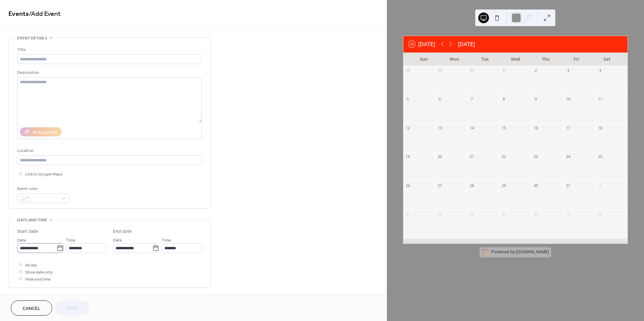 The image size is (644, 321). Describe the element at coordinates (31, 308) in the screenshot. I see `a: Cancel` at that location.